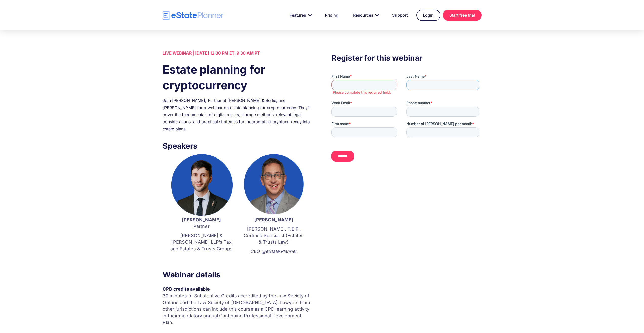 The image size is (644, 333). I want to click on label: Please complete this required field., so click(38, 19).